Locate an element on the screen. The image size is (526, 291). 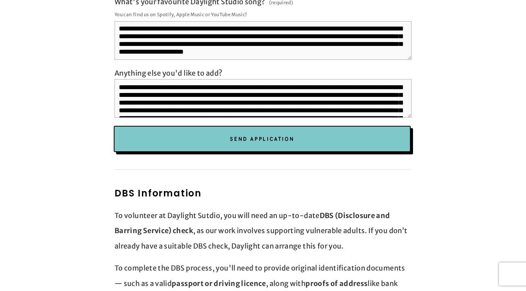
strong: proofs of address is located at coordinates (336, 283).